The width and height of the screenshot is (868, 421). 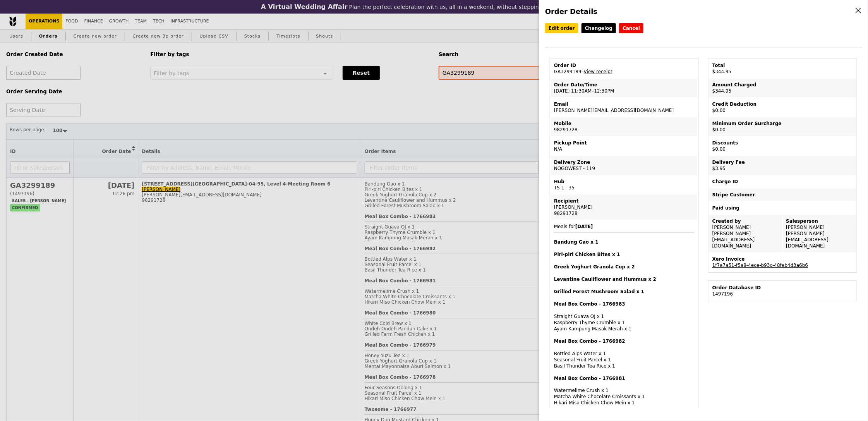 I want to click on div: Recipient, so click(x=624, y=201).